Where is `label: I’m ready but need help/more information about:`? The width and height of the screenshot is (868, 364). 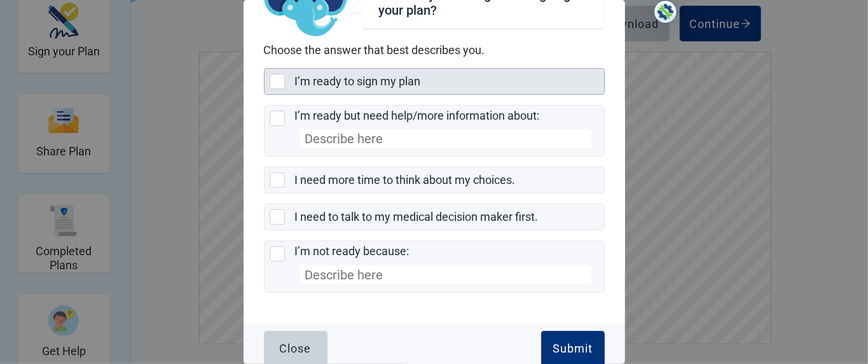
label: I’m ready but need help/more information about: is located at coordinates (417, 115).